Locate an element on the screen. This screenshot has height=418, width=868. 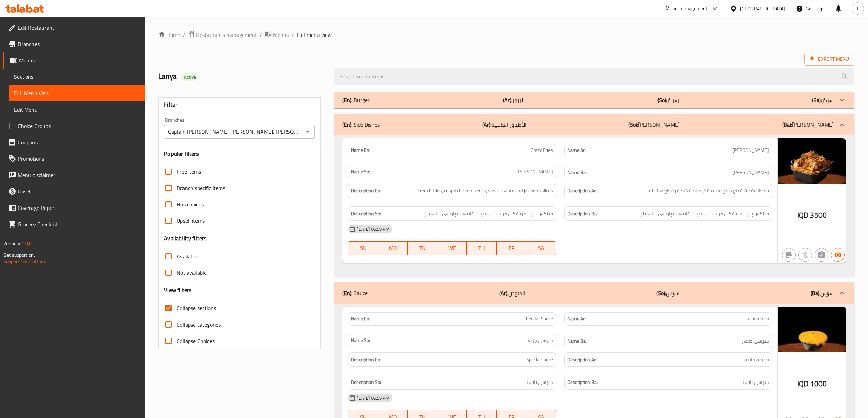
a: Sections is located at coordinates (76, 77).